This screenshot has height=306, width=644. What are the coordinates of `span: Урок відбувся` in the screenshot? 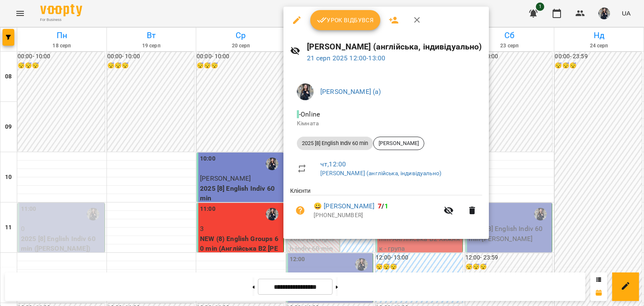 It's located at (346, 20).